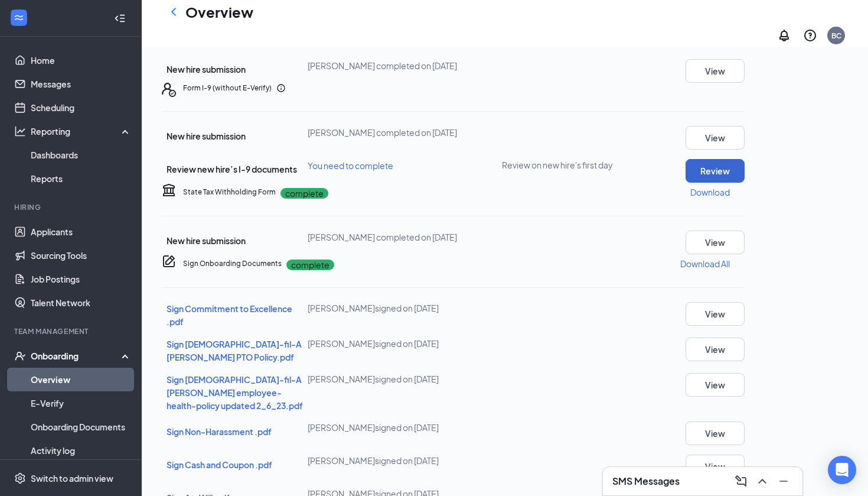 This screenshot has height=496, width=868. Describe the element at coordinates (81, 380) in the screenshot. I see `a: Overview` at that location.